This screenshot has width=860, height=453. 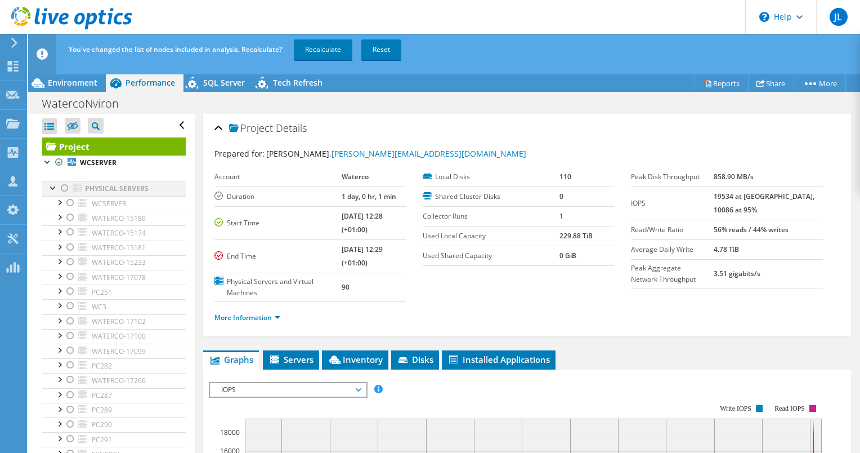 What do you see at coordinates (231, 359) in the screenshot?
I see `span: Graphs` at bounding box center [231, 359].